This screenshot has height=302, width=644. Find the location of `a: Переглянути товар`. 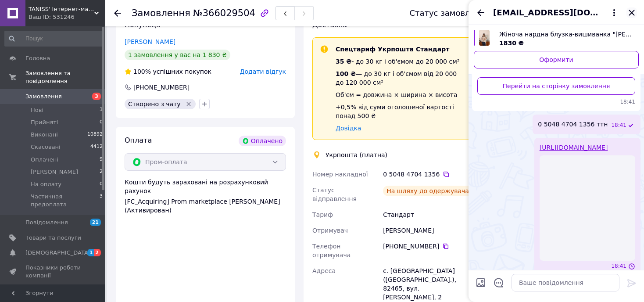

a: Переглянути товар is located at coordinates (556, 39).